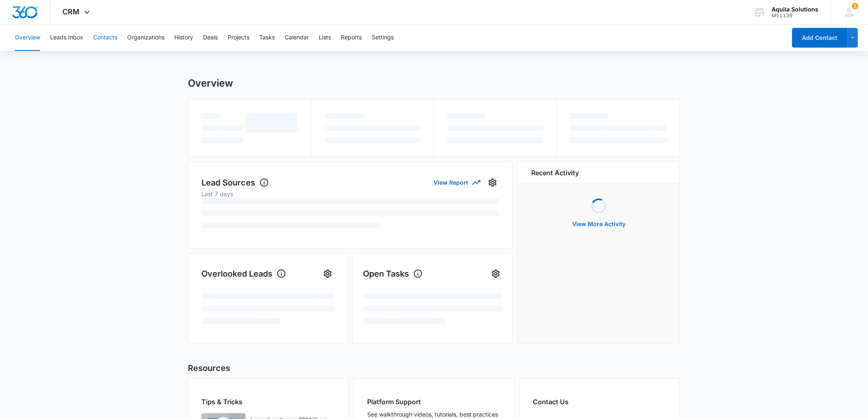 This screenshot has width=868, height=419. What do you see at coordinates (796, 15) in the screenshot?
I see `div: account id` at bounding box center [796, 15].